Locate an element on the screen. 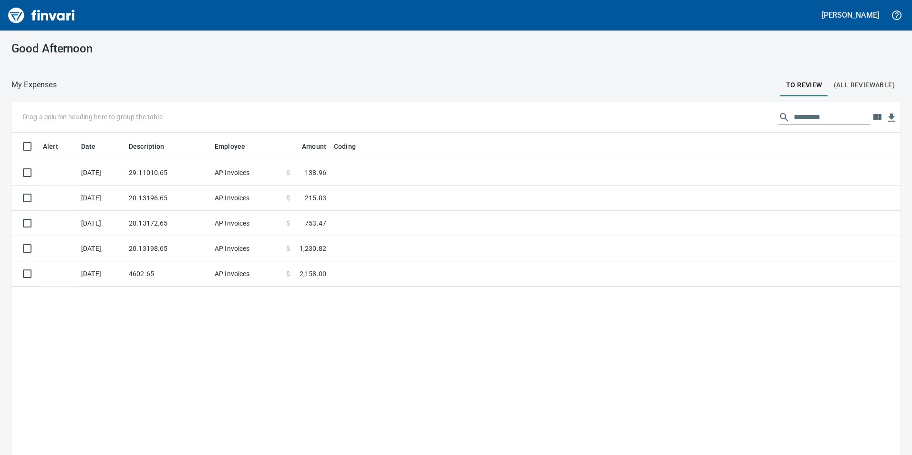 This screenshot has width=912, height=455. p: Drag a column heading here to group the table is located at coordinates (93, 117).